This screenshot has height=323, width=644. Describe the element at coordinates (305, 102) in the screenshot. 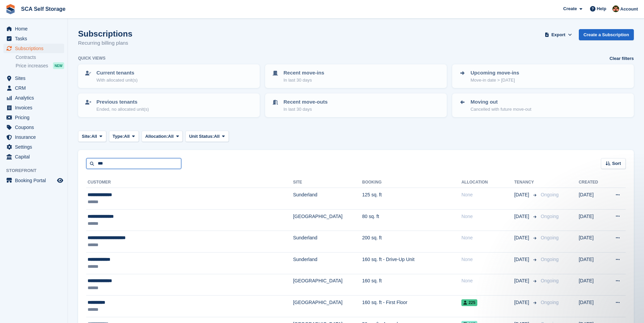

I see `p: Recent move-outs` at that location.